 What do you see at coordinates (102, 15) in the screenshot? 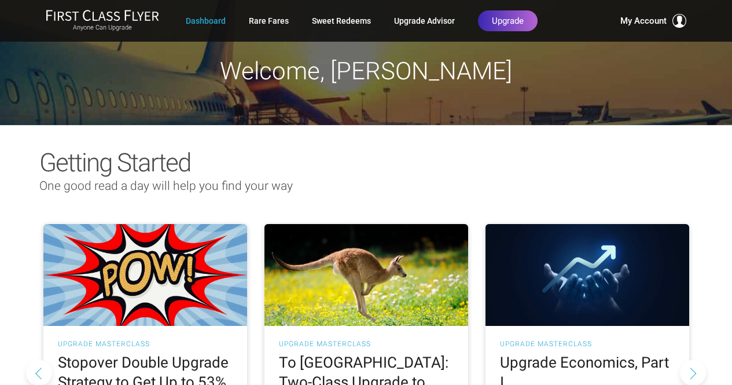
I see `img: First Class Flyer` at bounding box center [102, 15].